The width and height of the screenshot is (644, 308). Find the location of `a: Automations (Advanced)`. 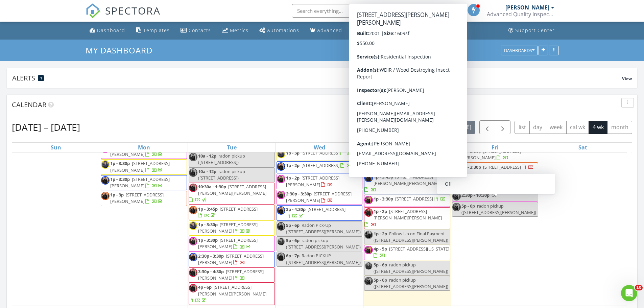

a: Automations (Advanced) is located at coordinates (279, 30).